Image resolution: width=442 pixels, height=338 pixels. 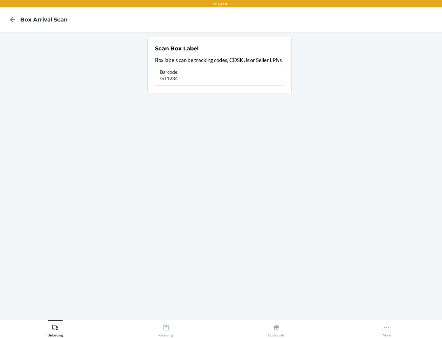 What do you see at coordinates (276, 329) in the screenshot?
I see `div: Outbounds` at bounding box center [276, 329].